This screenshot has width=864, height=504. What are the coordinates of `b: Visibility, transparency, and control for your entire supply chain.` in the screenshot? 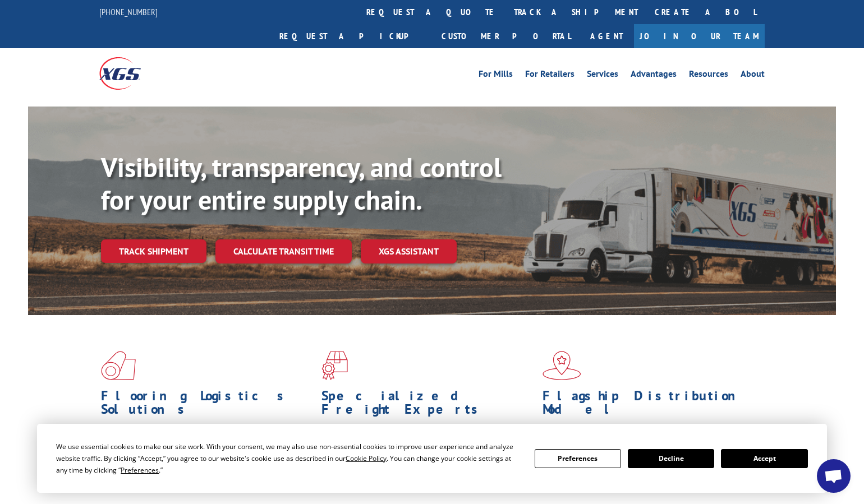 It's located at (301, 183).